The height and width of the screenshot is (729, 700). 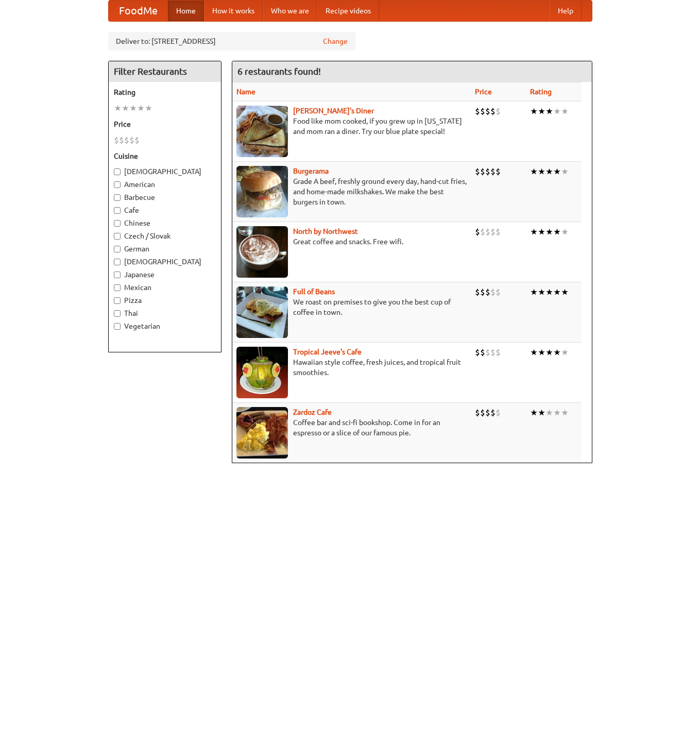 What do you see at coordinates (117, 184) in the screenshot?
I see `input: American` at bounding box center [117, 184].